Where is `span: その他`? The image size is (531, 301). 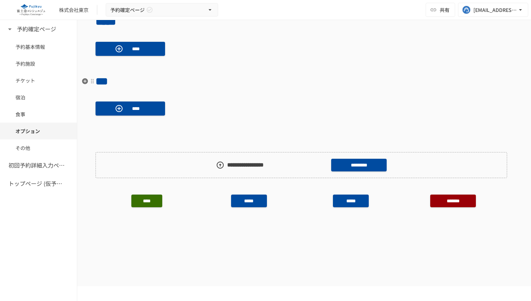 span: その他 is located at coordinates (38, 148).